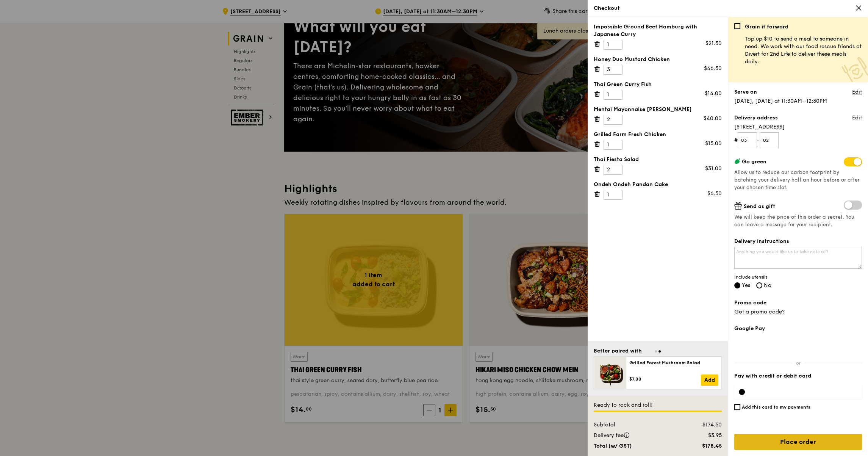 This screenshot has height=456, width=868. What do you see at coordinates (634, 425) in the screenshot?
I see `div: Subtotal` at bounding box center [634, 425].